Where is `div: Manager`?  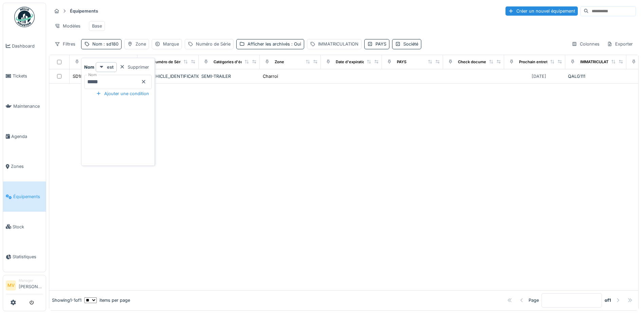 div: Manager is located at coordinates (31, 280).